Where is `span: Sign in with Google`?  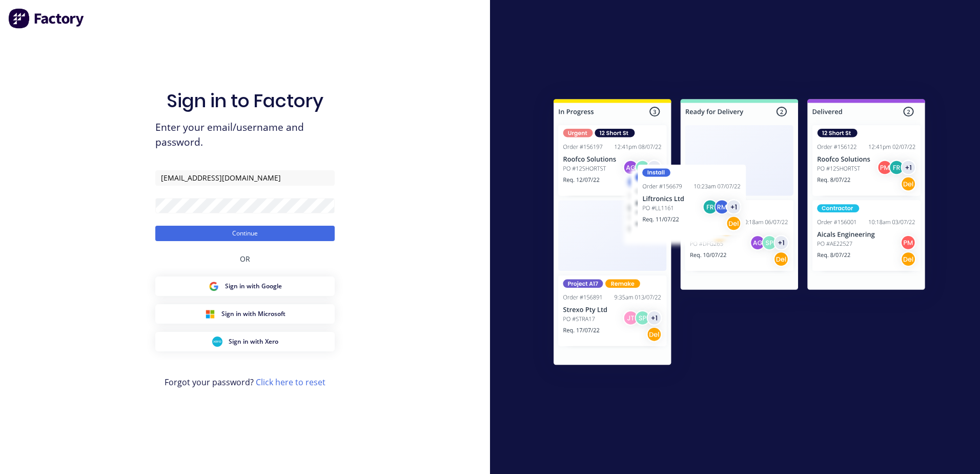 span: Sign in with Google is located at coordinates (253, 286).